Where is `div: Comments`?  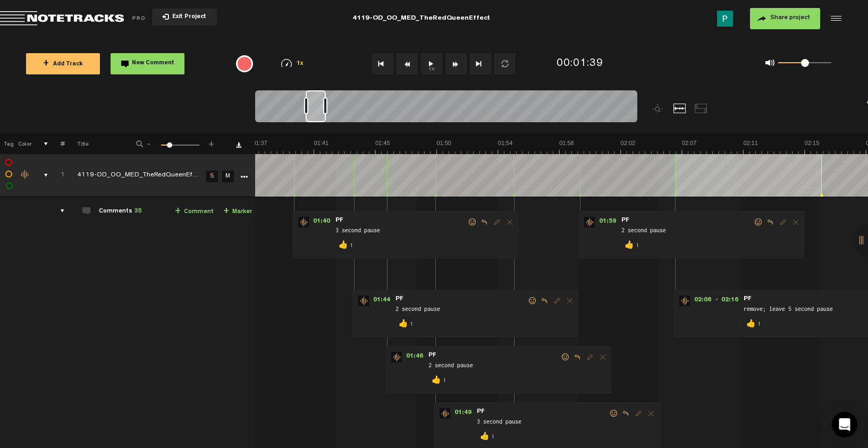 div: Comments is located at coordinates (121, 212).